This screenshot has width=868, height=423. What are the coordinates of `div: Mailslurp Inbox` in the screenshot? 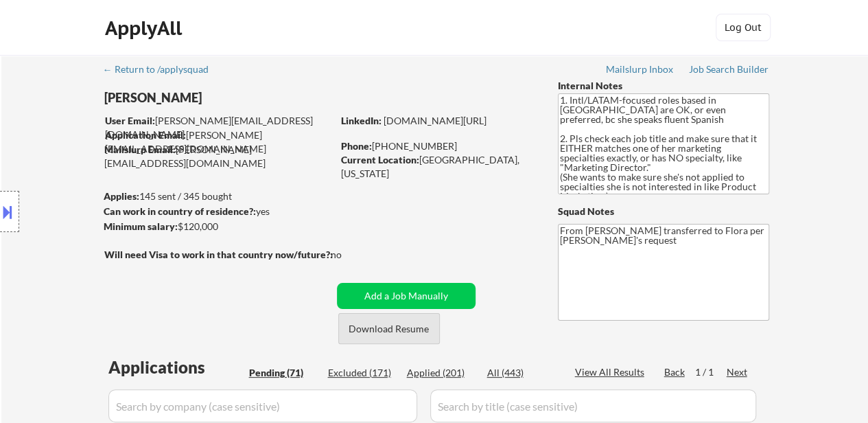 It's located at (640, 70).